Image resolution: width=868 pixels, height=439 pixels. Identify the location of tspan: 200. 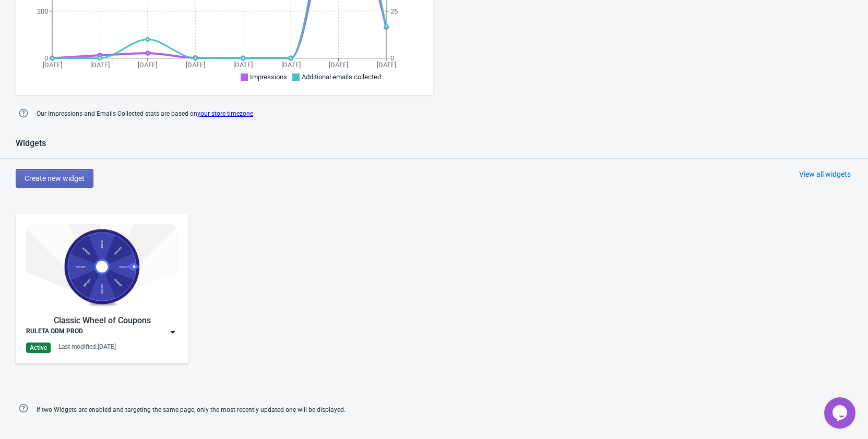
(42, 11).